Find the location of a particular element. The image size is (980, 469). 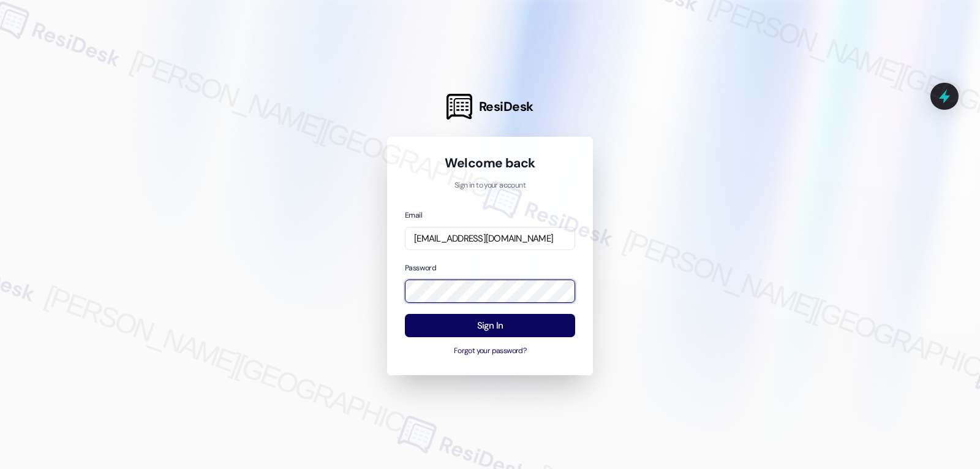

input: name@example.com is located at coordinates (490, 238).